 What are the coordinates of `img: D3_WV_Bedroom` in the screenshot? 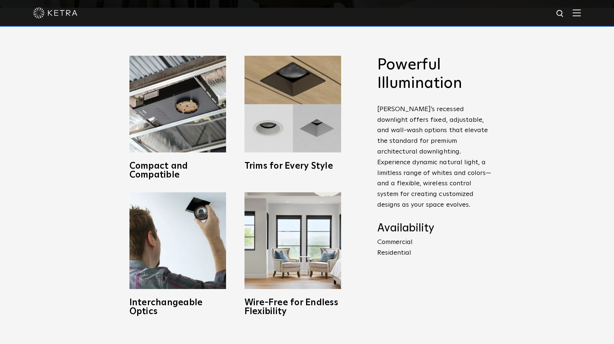 It's located at (293, 240).